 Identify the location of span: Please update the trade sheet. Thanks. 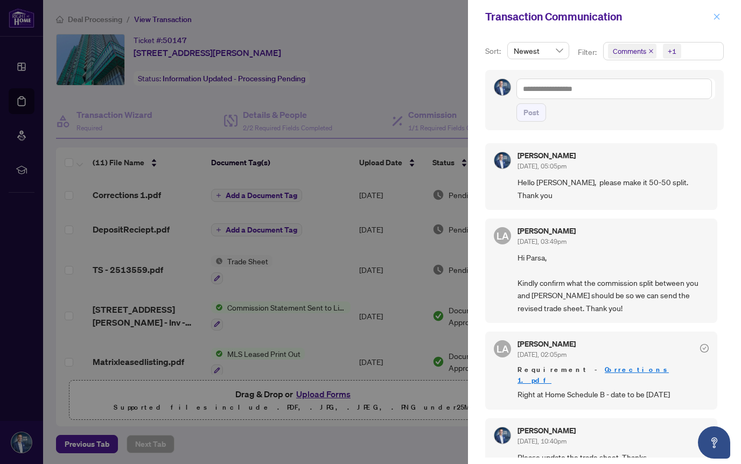
(613, 457).